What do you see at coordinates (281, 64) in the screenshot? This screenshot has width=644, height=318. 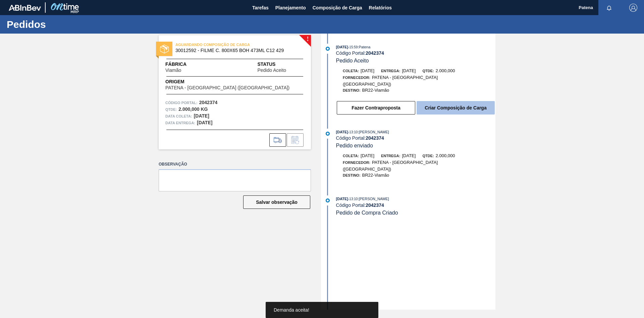 I see `span: Status` at bounding box center [281, 64].